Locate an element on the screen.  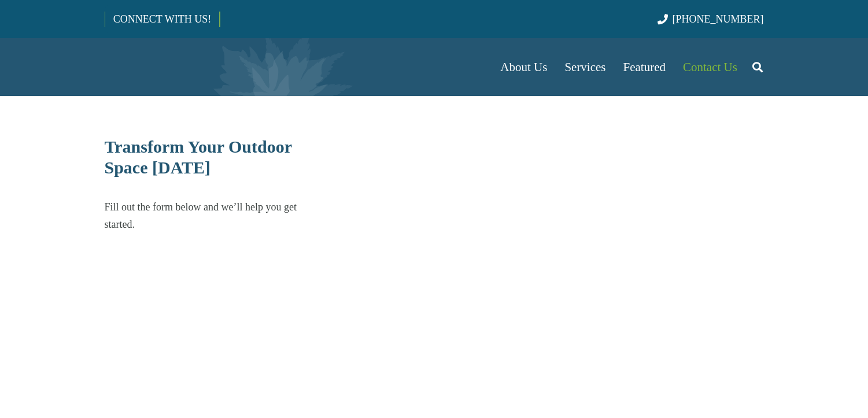
a: Featured is located at coordinates (644, 67).